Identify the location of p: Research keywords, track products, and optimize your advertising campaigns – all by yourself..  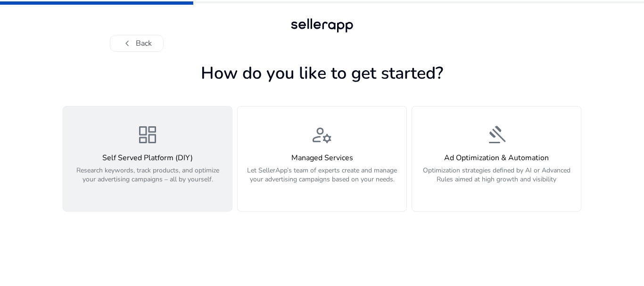
(147, 180).